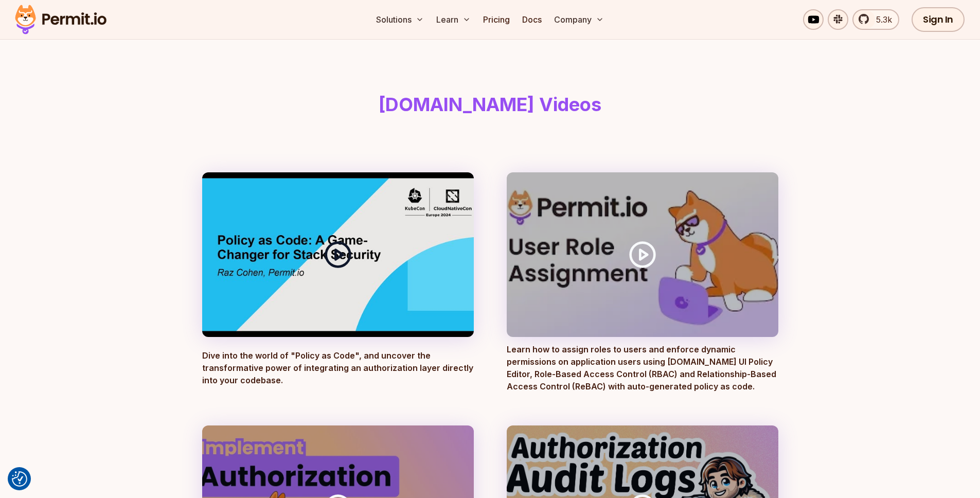  I want to click on button: Company, so click(579, 20).